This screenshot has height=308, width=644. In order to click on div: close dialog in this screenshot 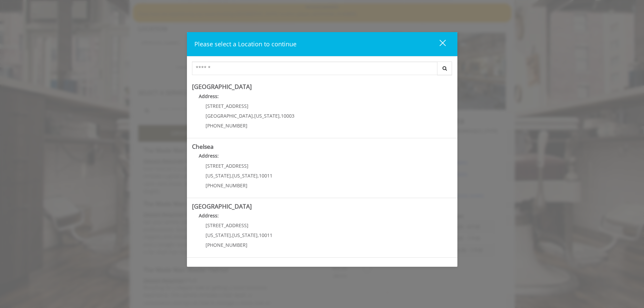, I will do `click(438, 44)`.